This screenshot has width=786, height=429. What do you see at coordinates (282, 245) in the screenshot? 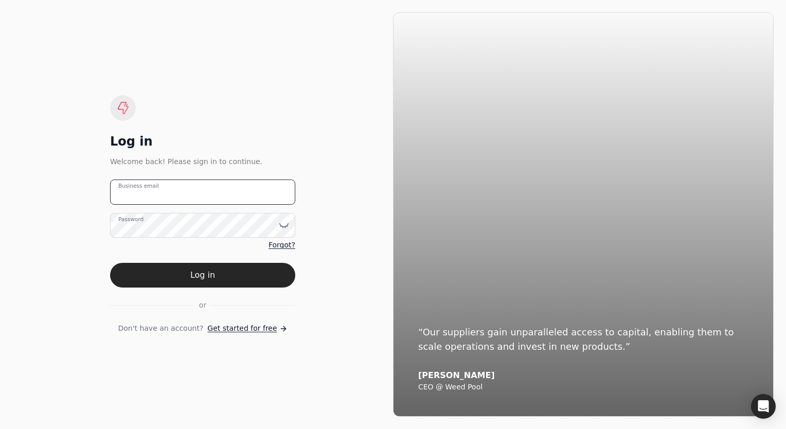
I see `a: Forgot?` at bounding box center [282, 245].